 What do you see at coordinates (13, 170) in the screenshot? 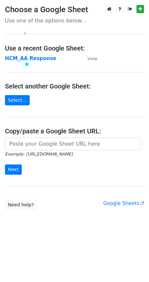
I see `input: Next` at bounding box center [13, 170].